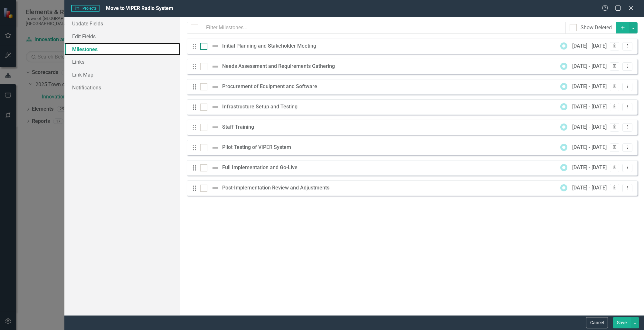 Image resolution: width=644 pixels, height=330 pixels. Describe the element at coordinates (280, 66) in the screenshot. I see `div: Needs Assessment and Requirements Gathering` at that location.